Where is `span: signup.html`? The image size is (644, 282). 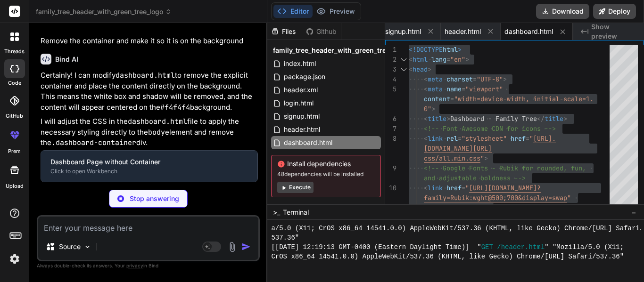 span: signup.html is located at coordinates (403, 31).